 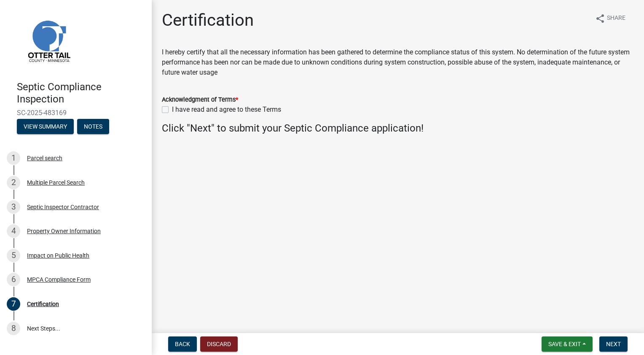 What do you see at coordinates (14, 207) in the screenshot?
I see `div: 3` at bounding box center [14, 207].